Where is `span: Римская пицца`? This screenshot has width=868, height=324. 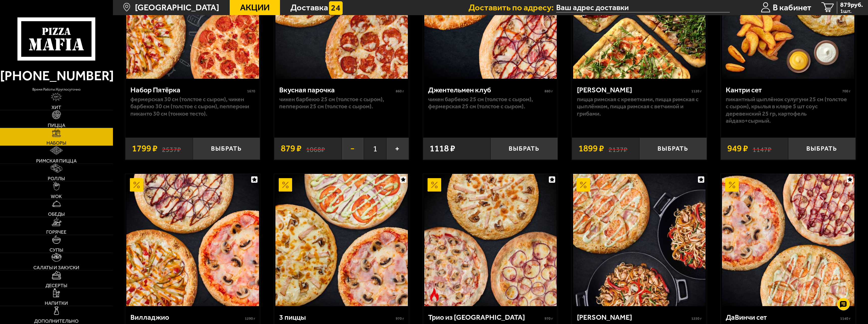 span: Римская пицца is located at coordinates (56, 161).